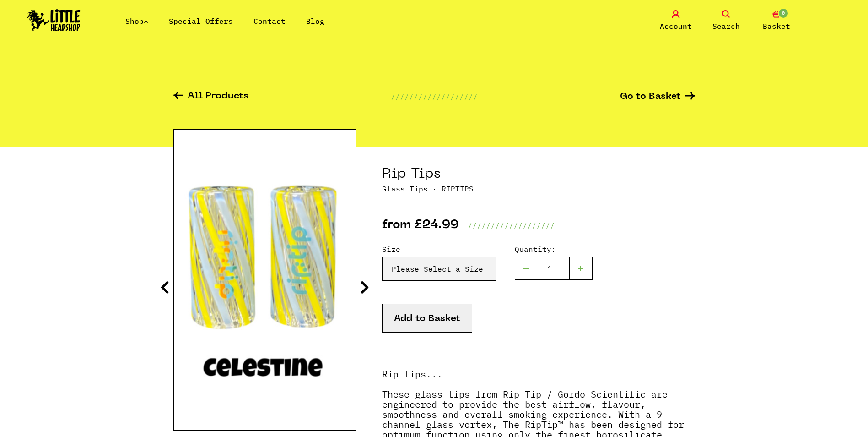 Image resolution: width=868 pixels, height=437 pixels. What do you see at coordinates (427, 318) in the screenshot?
I see `button: Add to Basket` at bounding box center [427, 318].